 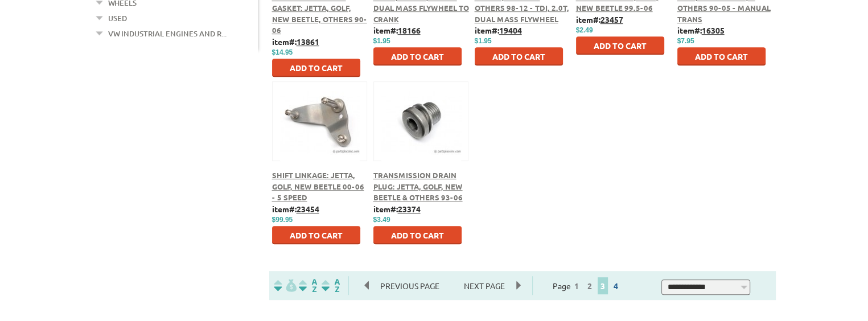 What do you see at coordinates (603, 286) in the screenshot?
I see `span: 3` at bounding box center [603, 286].